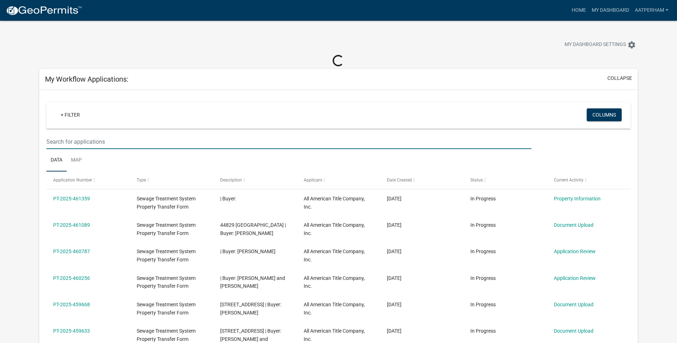 This screenshot has height=343, width=677. Describe the element at coordinates (70, 115) in the screenshot. I see `a: + Filter` at that location.